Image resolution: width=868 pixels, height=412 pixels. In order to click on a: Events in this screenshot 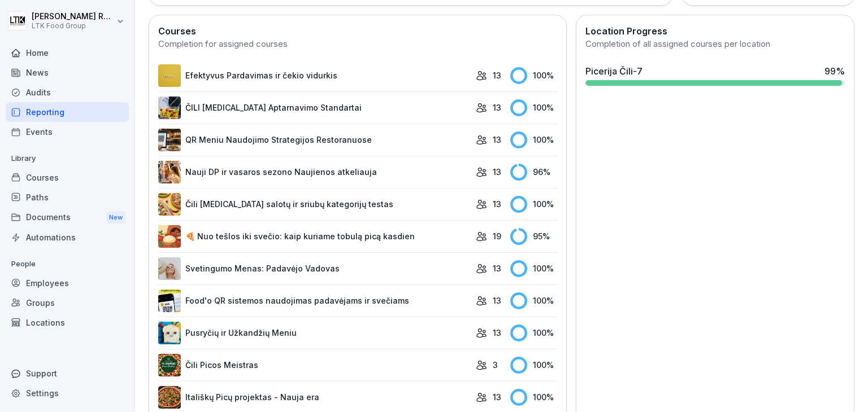, I will do `click(67, 132)`.